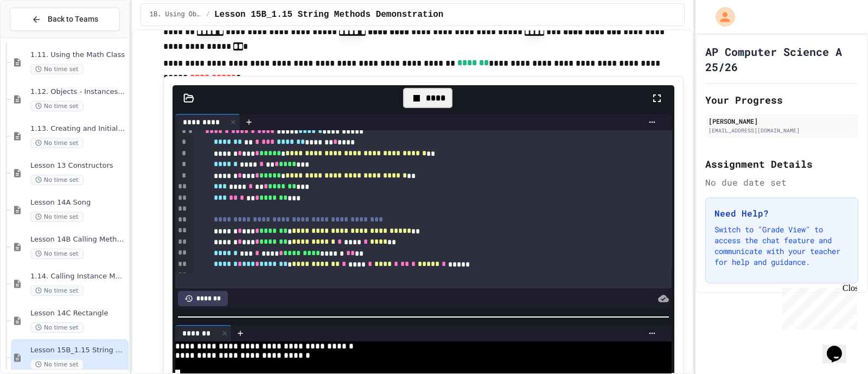 The height and width of the screenshot is (374, 868). I want to click on h2: Assignment Details, so click(782, 164).